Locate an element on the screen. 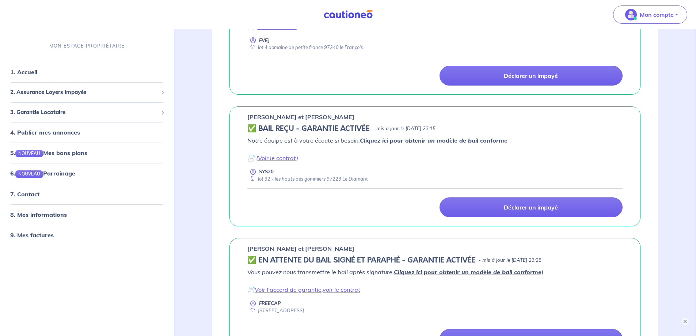 Image resolution: width=696 pixels, height=336 pixels. a: 4. Publier mes annonces is located at coordinates (45, 132).